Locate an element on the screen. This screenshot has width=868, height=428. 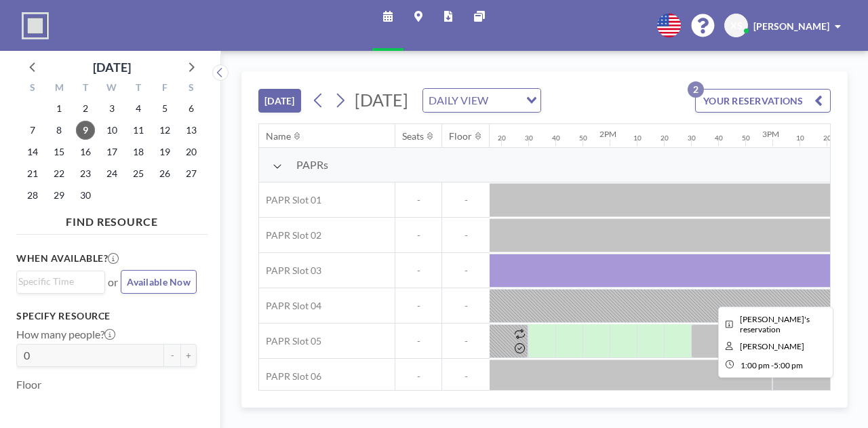
span: Available Now is located at coordinates (159, 281).